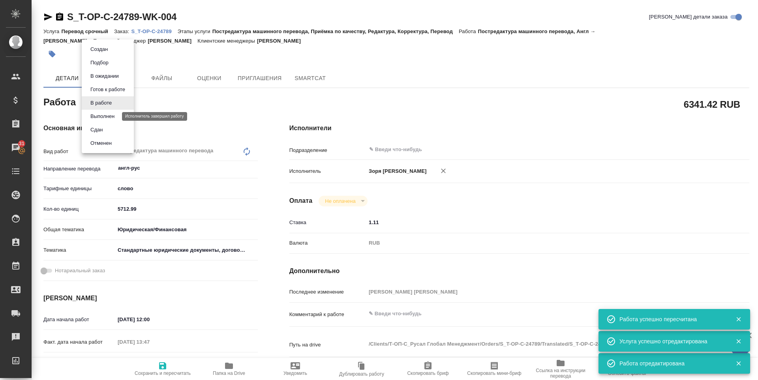 This screenshot has width=758, height=380. I want to click on button: Сдан, so click(96, 130).